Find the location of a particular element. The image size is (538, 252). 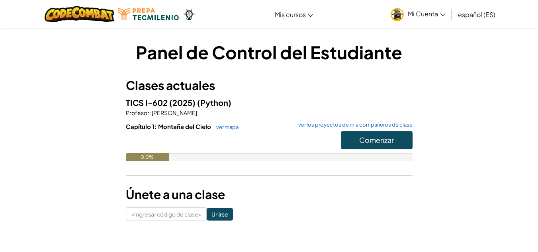

font: español (ES) is located at coordinates (477, 14).